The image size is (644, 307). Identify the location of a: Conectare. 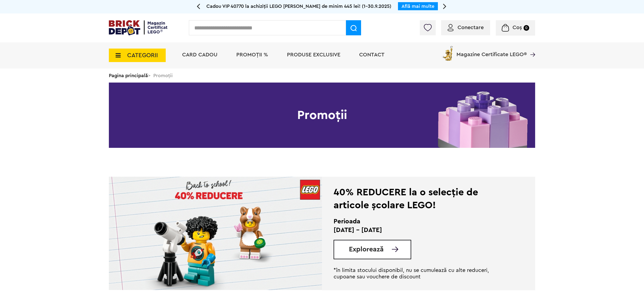
(466, 27).